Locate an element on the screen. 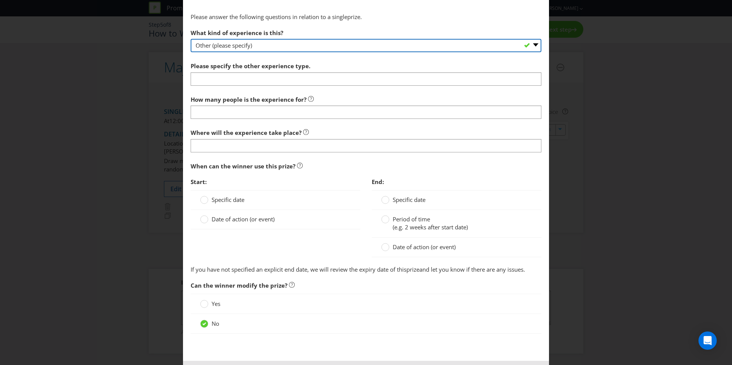 The width and height of the screenshot is (732, 365). span: (e.g. 2 weeks after start date) is located at coordinates (430, 227).